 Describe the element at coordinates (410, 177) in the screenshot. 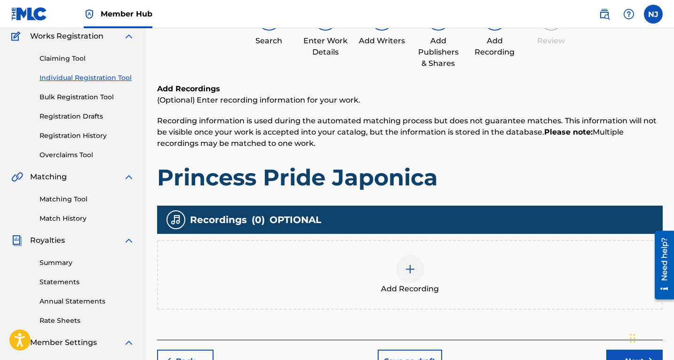

I see `h1: Princess Pride Japonica` at that location.